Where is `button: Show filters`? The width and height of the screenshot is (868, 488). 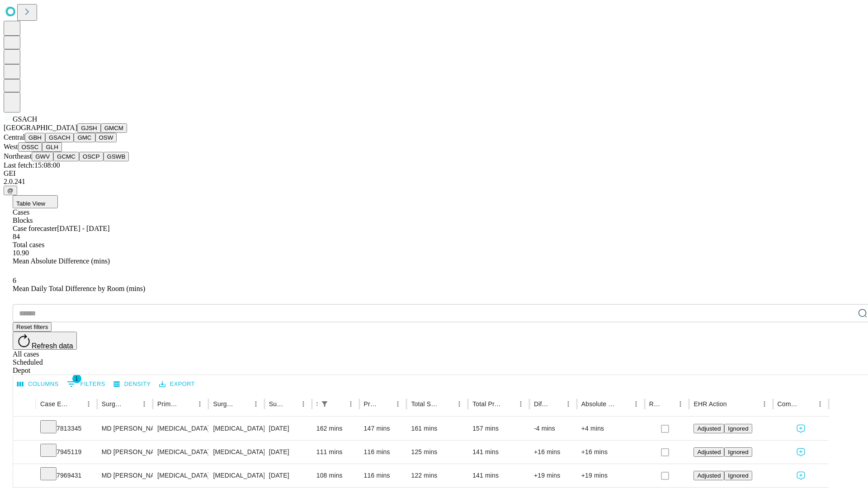 button: Show filters is located at coordinates (86, 384).